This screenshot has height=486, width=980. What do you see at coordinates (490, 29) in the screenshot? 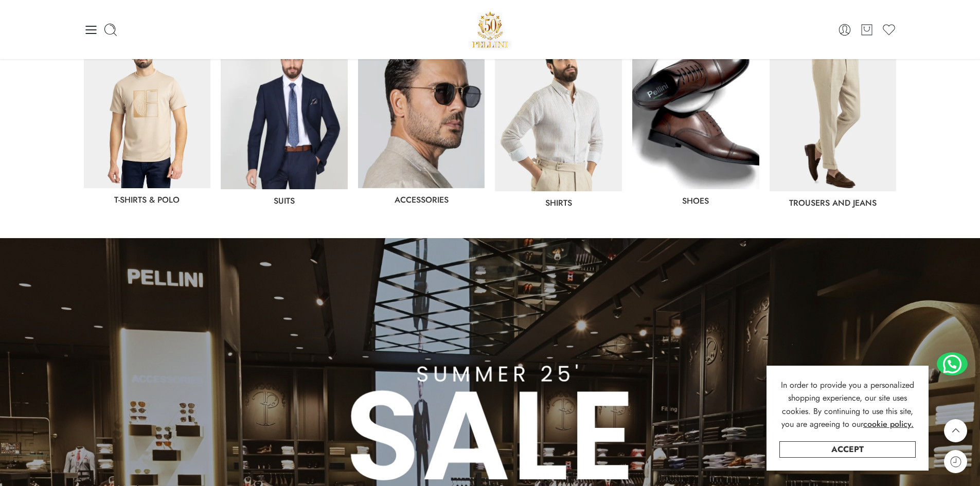
I see `img: Pellini` at bounding box center [490, 29].